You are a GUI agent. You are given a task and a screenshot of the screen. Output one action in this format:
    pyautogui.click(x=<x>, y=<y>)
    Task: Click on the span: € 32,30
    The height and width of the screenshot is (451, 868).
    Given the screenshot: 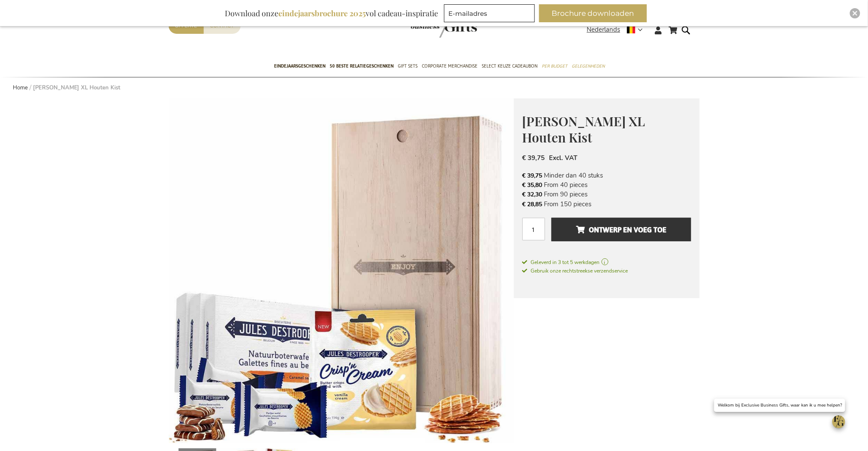 What is the action you would take?
    pyautogui.click(x=532, y=194)
    